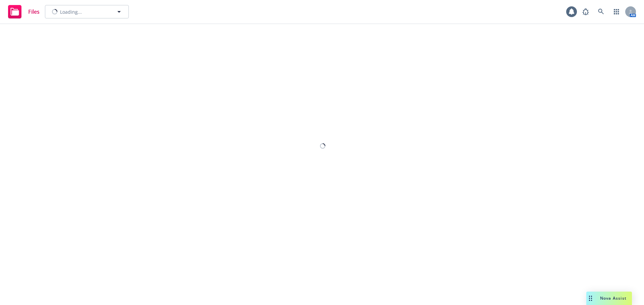 Image resolution: width=644 pixels, height=305 pixels. What do you see at coordinates (590, 298) in the screenshot?
I see `div: Drag to move` at bounding box center [590, 298].